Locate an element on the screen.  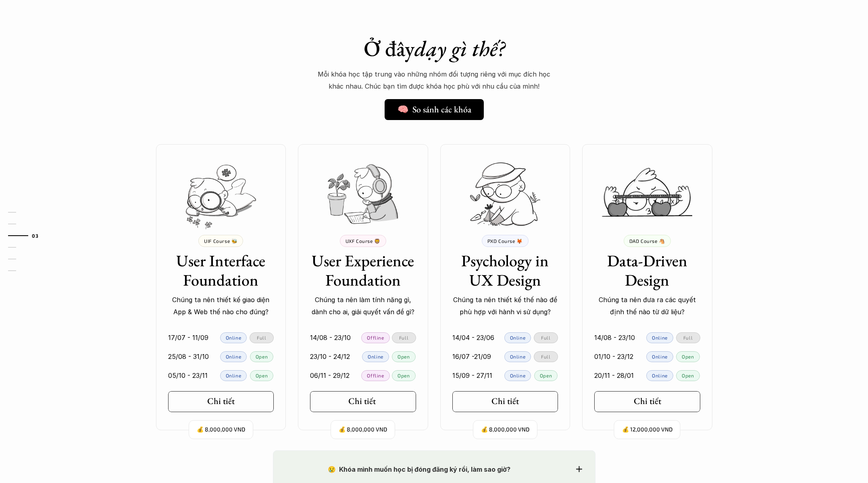
p: UXF Course 🦁 is located at coordinates (363, 241).